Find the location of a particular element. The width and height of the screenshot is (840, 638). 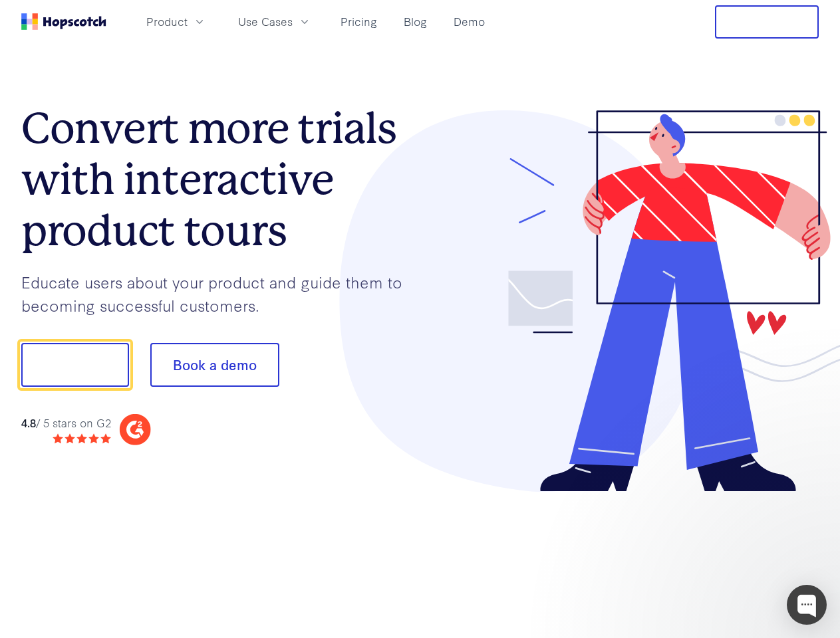

a: Book a demo is located at coordinates (215, 365).